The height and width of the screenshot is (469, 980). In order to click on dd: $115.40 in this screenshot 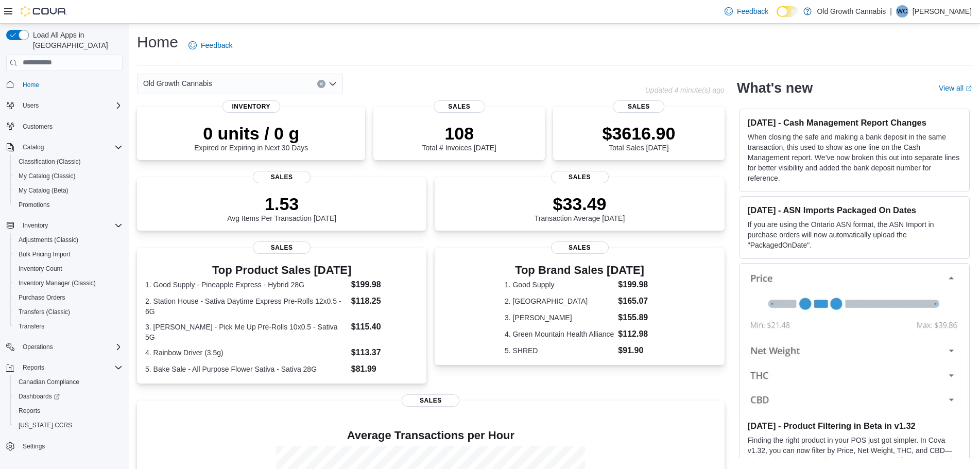, I will do `click(384, 327)`.